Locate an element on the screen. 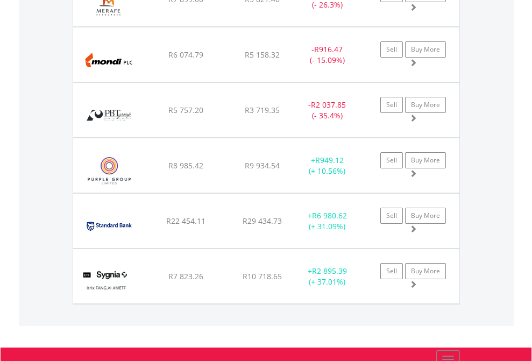 The width and height of the screenshot is (532, 361). span: R6 980.62 is located at coordinates (329, 215).